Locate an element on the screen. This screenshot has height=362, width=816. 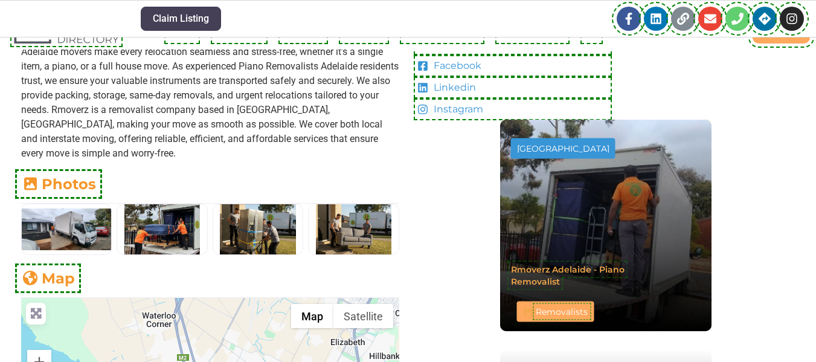
a: Map is located at coordinates (48, 278).